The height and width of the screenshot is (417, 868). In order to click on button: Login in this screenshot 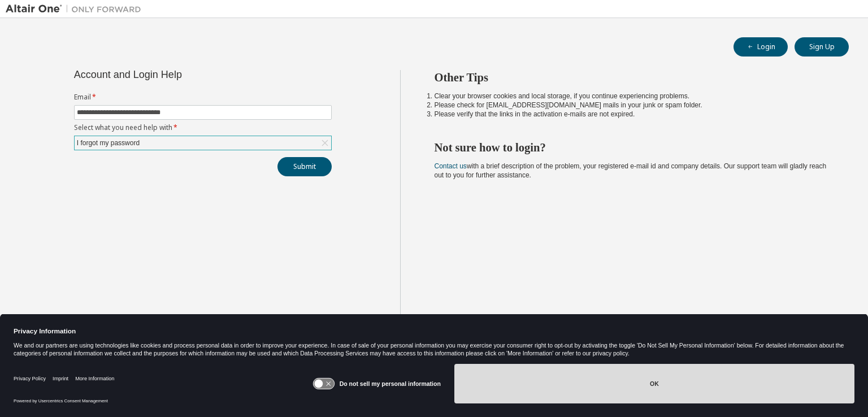, I will do `click(761, 47)`.